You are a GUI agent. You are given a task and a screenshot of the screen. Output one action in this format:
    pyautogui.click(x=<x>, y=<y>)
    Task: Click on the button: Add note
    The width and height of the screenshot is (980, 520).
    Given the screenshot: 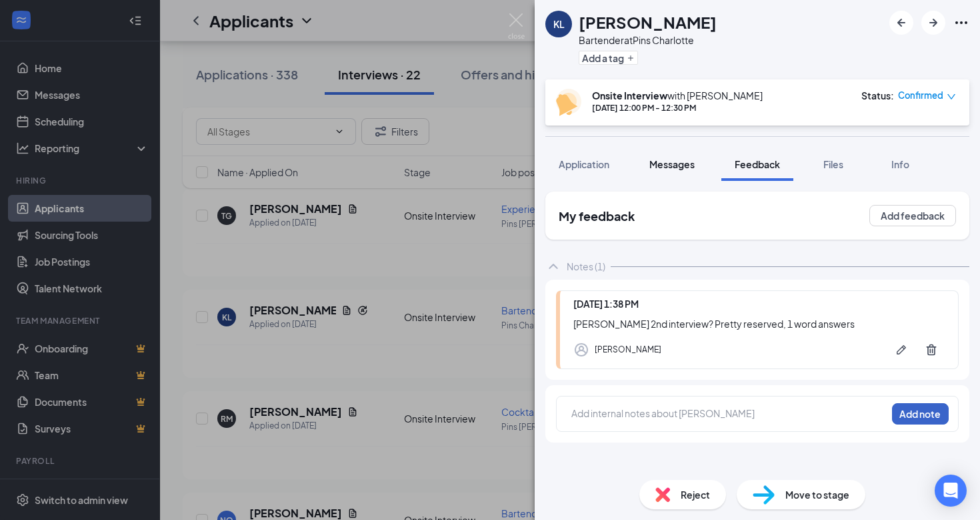 What is the action you would take?
    pyautogui.click(x=920, y=413)
    